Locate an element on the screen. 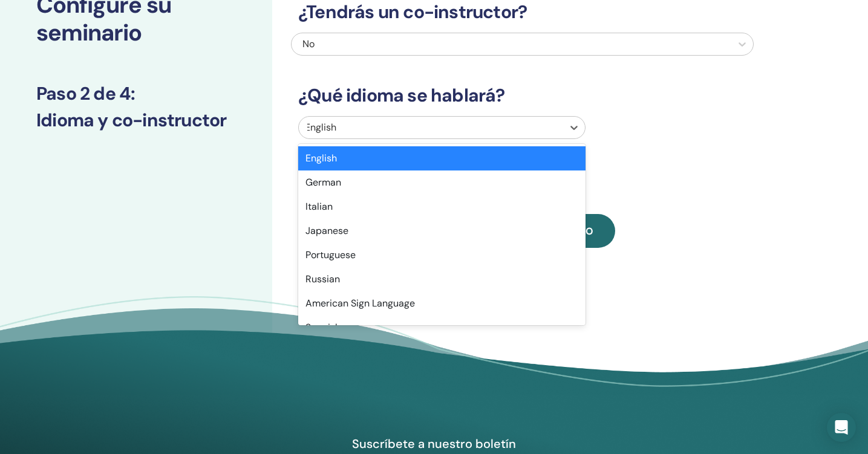 This screenshot has height=454, width=868. div: Portuguese is located at coordinates (441, 255).